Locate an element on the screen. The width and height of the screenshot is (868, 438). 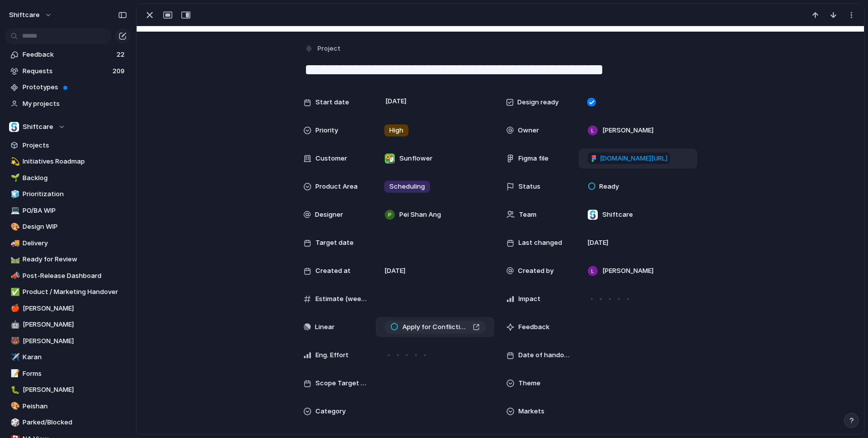
a: 💫Initiatives Roadmap is located at coordinates (68, 162).